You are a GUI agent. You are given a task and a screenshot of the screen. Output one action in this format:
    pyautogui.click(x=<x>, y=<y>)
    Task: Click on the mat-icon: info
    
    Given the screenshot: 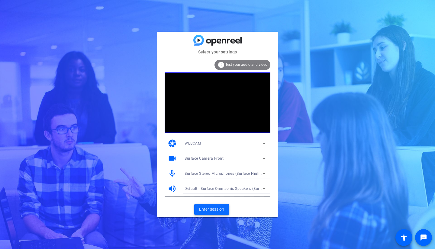 What is the action you would take?
    pyautogui.click(x=221, y=65)
    